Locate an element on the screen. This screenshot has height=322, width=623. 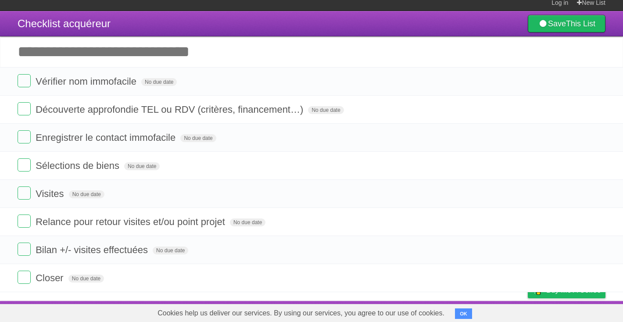
span: Bilan +/- visites effectuées is located at coordinates (93, 250).